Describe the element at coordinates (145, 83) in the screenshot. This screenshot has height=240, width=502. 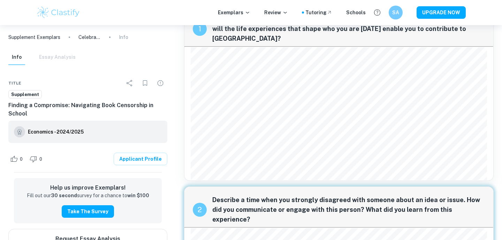
I see `div: Bookmark` at that location.